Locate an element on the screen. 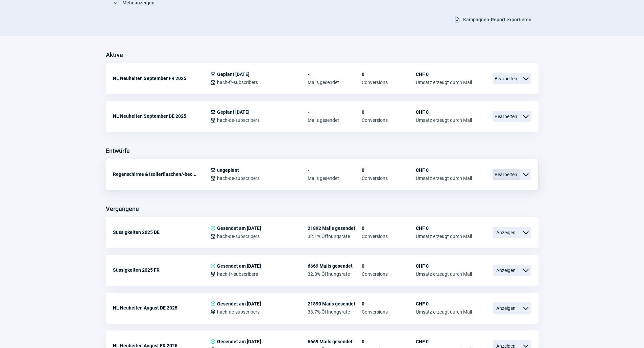 Image resolution: width=644 pixels, height=348 pixels. span: ungeplant is located at coordinates (228, 170).